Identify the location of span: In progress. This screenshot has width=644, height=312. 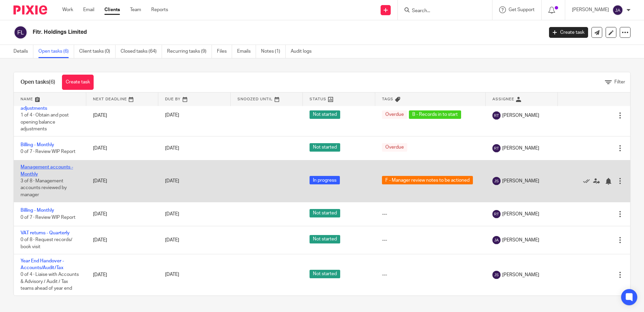
(325, 180).